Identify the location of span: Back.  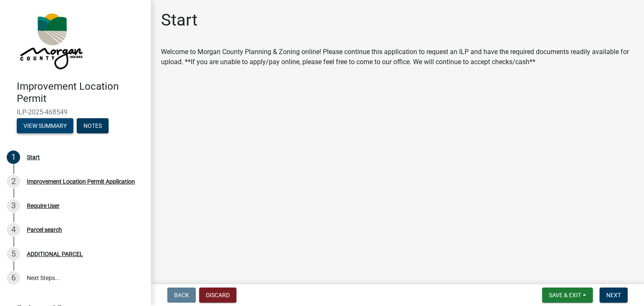
(182, 295).